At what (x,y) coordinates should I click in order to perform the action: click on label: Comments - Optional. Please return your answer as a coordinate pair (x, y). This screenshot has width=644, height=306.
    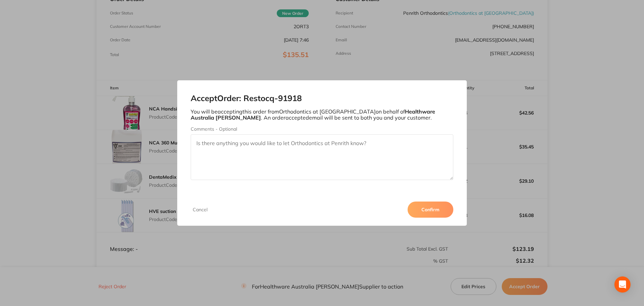
    Looking at the image, I should click on (322, 129).